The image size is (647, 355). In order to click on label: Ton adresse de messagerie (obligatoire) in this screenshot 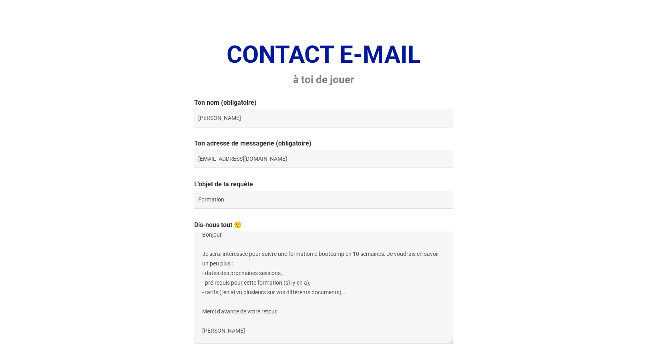, I will do `click(323, 154)`.